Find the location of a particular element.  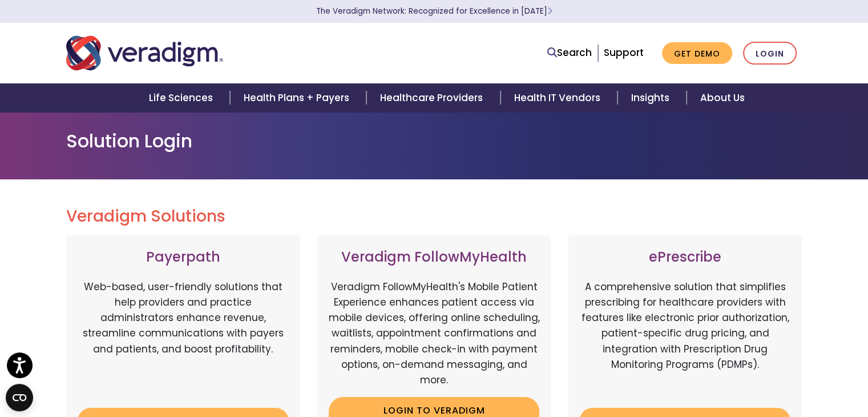

img: Veradigm logo is located at coordinates (144, 53).